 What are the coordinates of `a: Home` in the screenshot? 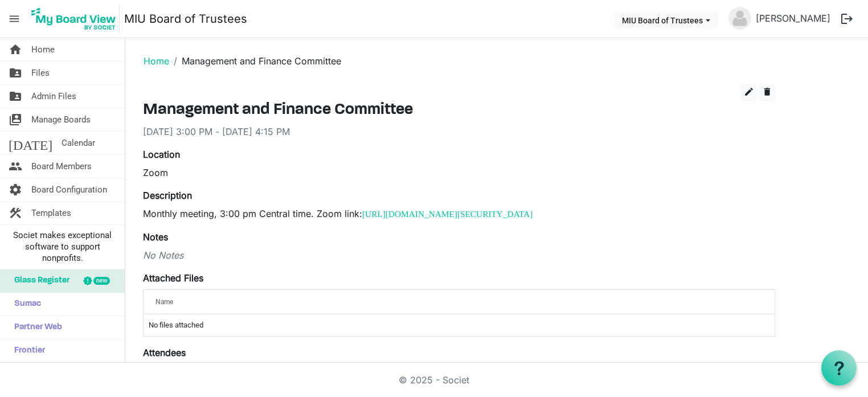 It's located at (156, 61).